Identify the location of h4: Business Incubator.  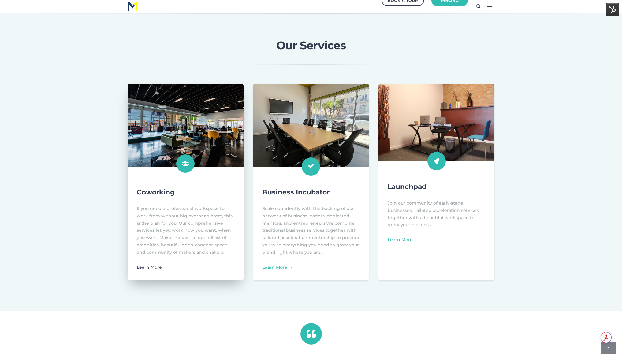
(311, 192).